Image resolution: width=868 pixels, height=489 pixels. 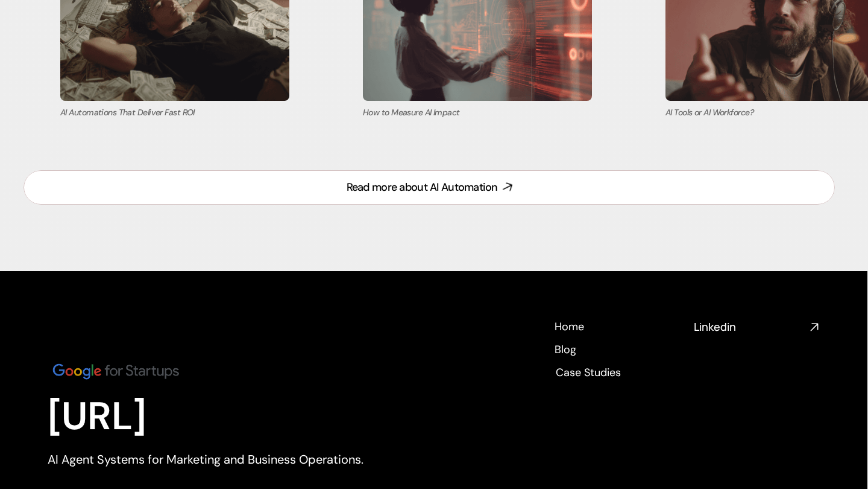 What do you see at coordinates (569, 326) in the screenshot?
I see `p: Home` at bounding box center [569, 326].